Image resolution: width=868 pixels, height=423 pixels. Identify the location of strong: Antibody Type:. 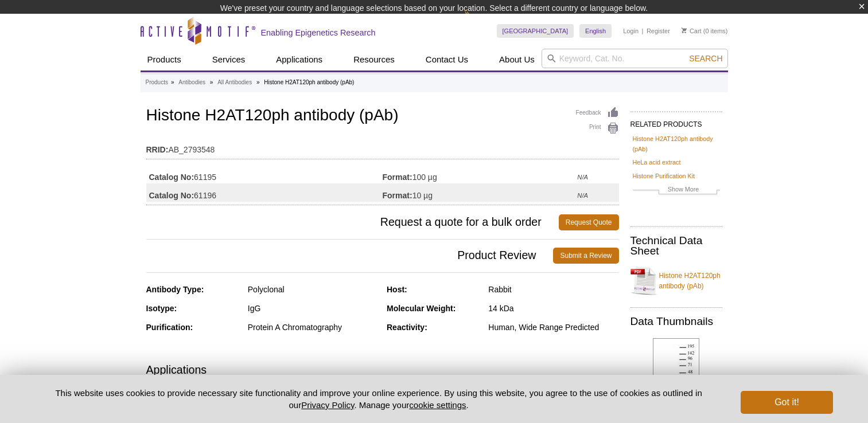
(175, 290).